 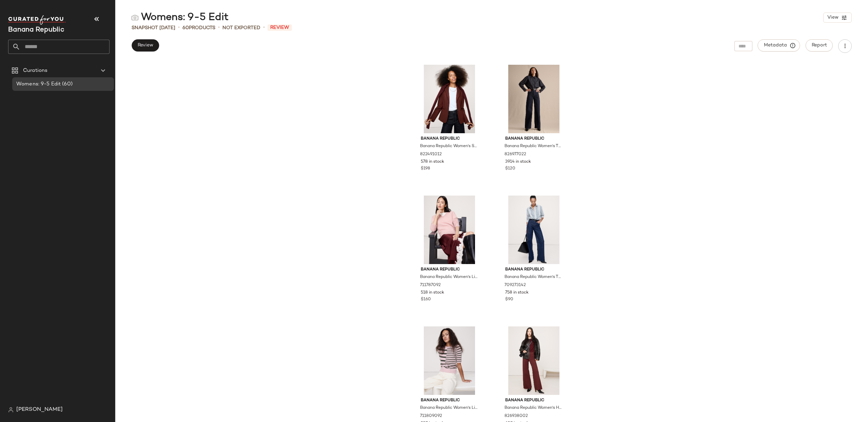 What do you see at coordinates (66, 84) in the screenshot?
I see `span: (60)` at bounding box center [66, 84].